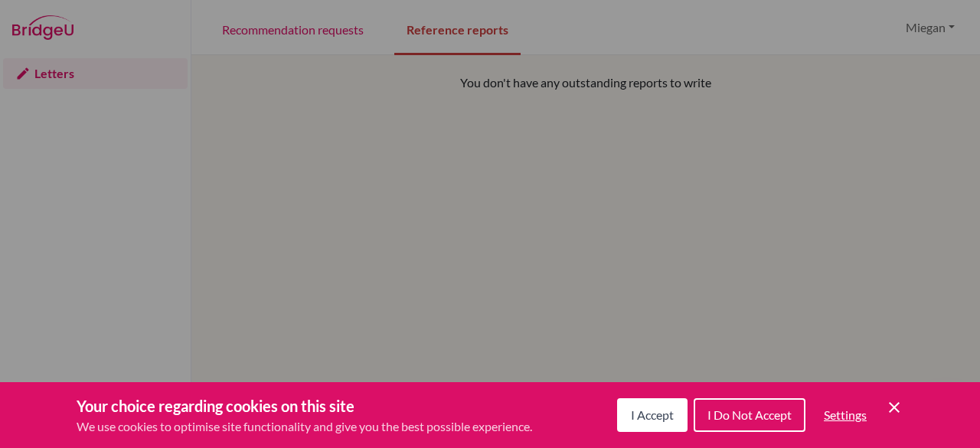 This screenshot has width=980, height=448. What do you see at coordinates (305, 427) in the screenshot?
I see `p: We use cookies to optimise site functionality and give you the best possible experience.` at bounding box center [305, 427].